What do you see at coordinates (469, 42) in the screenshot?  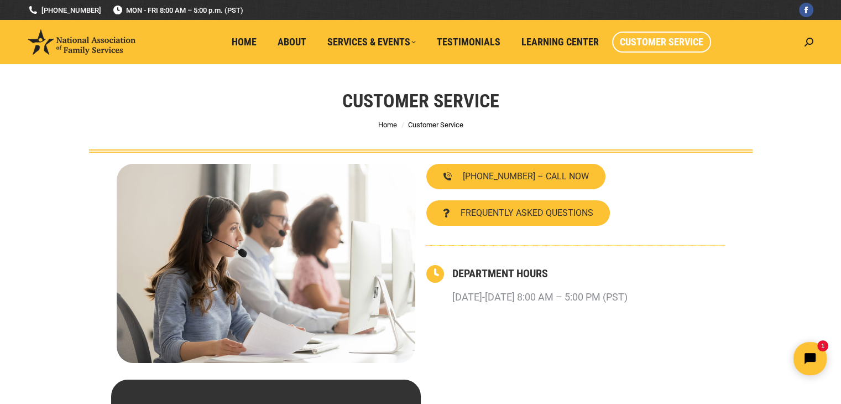 I see `a: Testimonials` at bounding box center [469, 42].